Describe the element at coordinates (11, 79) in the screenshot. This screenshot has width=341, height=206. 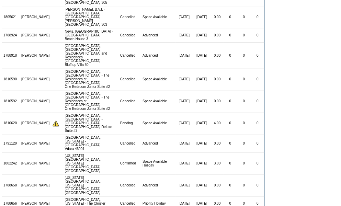
I see `td: 1810590` at that location.